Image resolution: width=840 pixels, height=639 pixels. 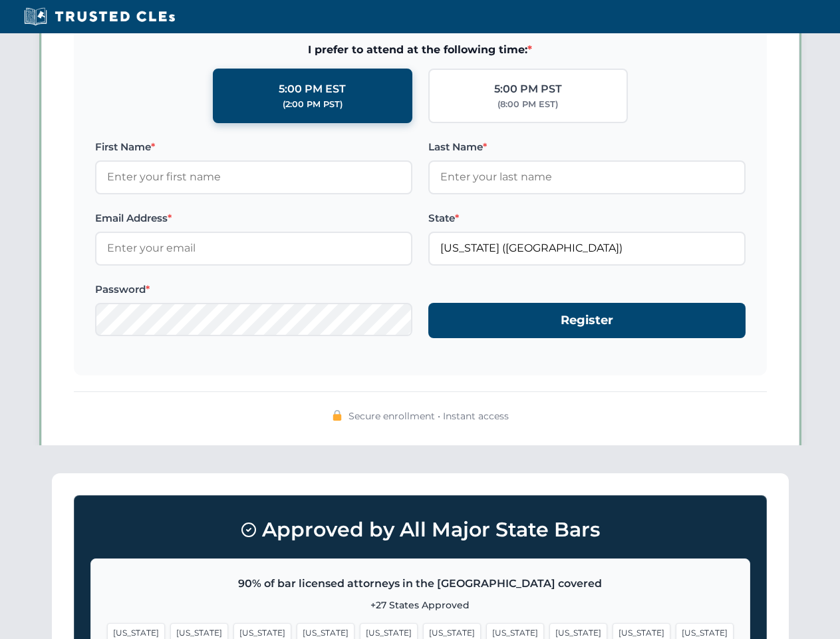 What do you see at coordinates (420, 50) in the screenshot?
I see `span: I prefer to attend at the following time:` at bounding box center [420, 50].